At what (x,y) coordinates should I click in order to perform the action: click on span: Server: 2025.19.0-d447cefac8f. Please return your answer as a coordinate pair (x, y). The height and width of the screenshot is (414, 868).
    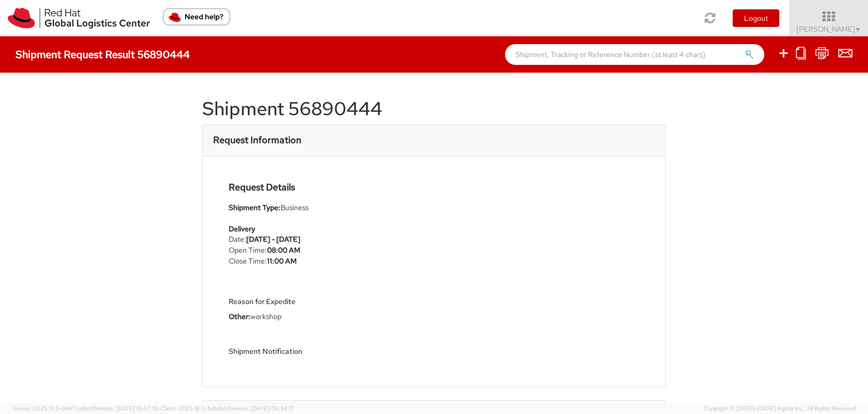
    Looking at the image, I should click on (86, 409).